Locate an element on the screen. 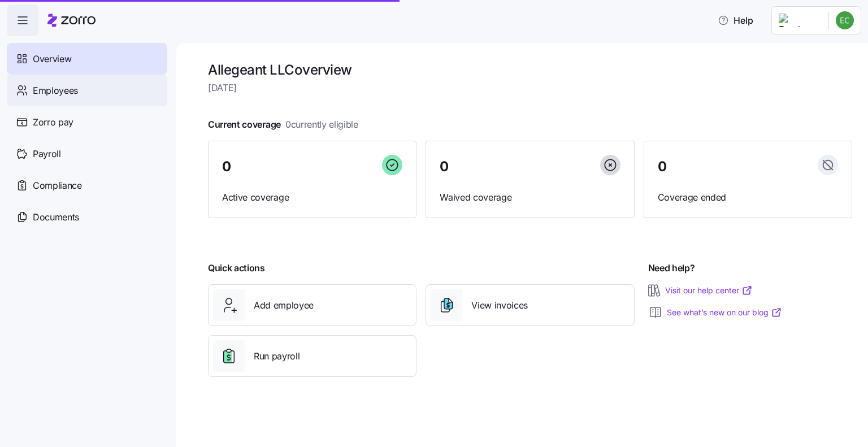 This screenshot has width=868, height=447. span: Add employee is located at coordinates (284, 305).